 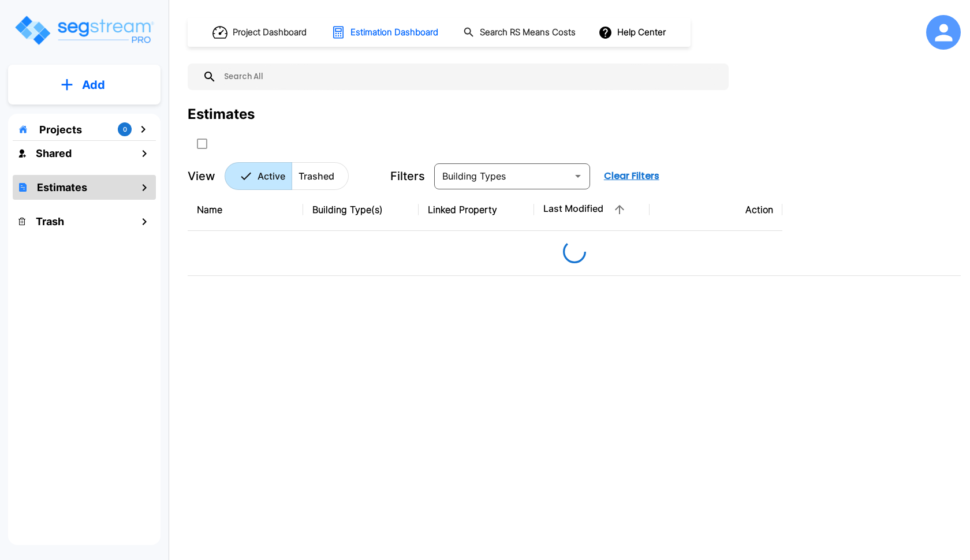 What do you see at coordinates (633, 32) in the screenshot?
I see `button: Help Center` at bounding box center [633, 32].